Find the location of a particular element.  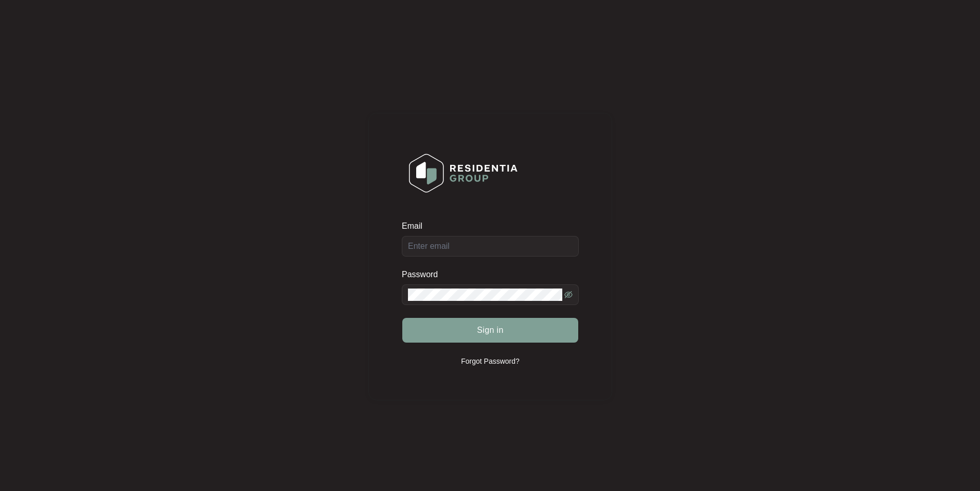

img: Login Logo is located at coordinates (463, 173).